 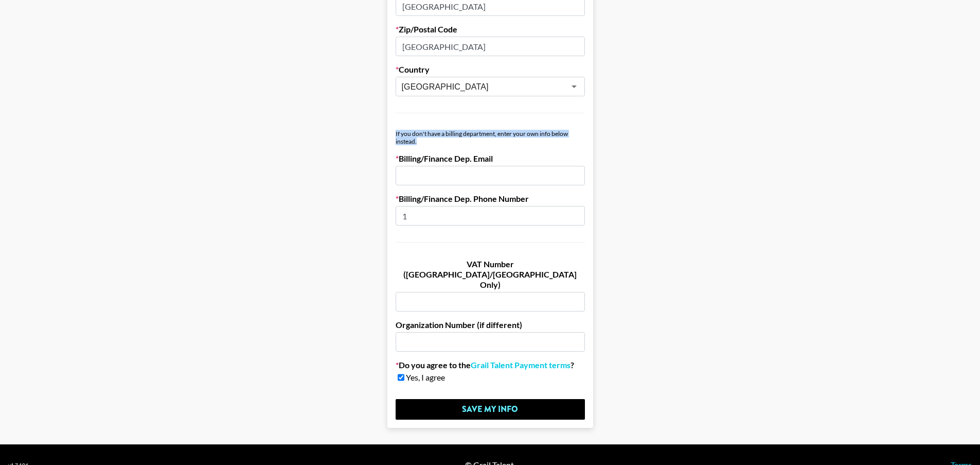 I want to click on label: Billing/Finance Dep. Email, so click(x=490, y=158).